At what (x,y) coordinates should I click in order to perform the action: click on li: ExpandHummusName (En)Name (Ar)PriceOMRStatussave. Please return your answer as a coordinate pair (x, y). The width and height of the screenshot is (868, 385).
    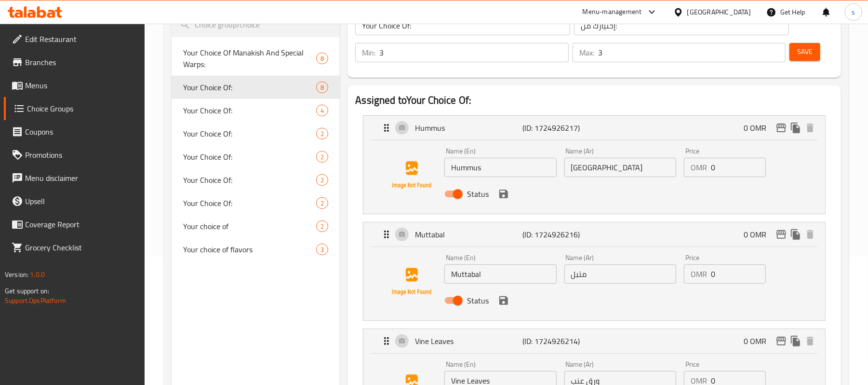
    Looking at the image, I should click on (594, 164).